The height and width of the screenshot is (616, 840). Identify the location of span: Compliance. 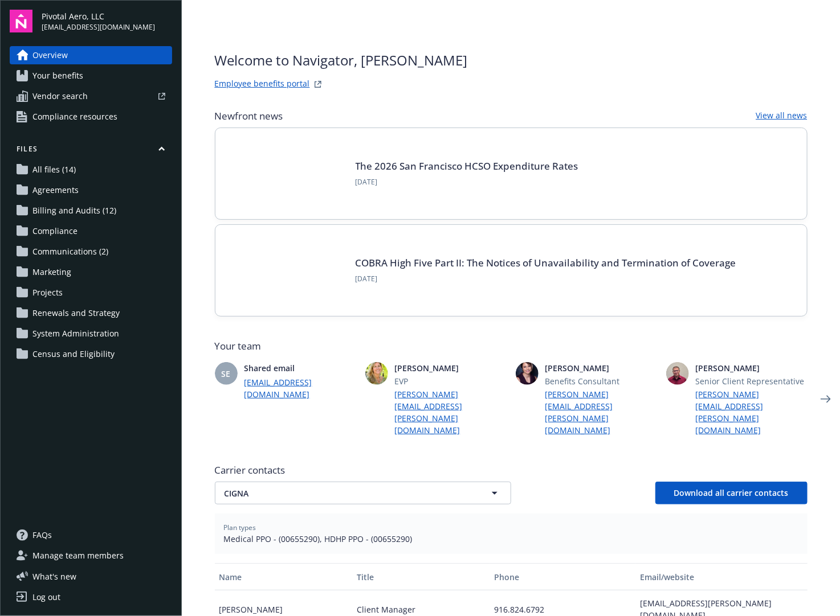
(55, 231).